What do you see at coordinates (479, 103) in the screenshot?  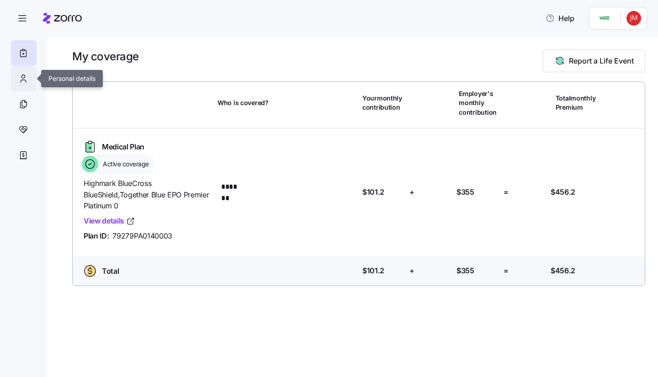 I see `span: Employer's monthly contribution` at bounding box center [479, 103].